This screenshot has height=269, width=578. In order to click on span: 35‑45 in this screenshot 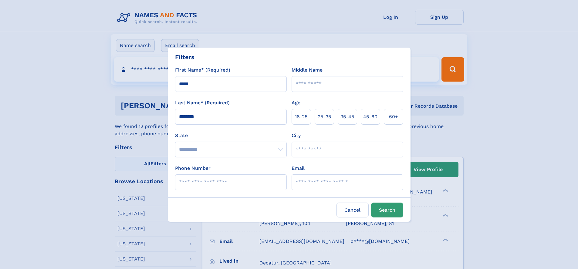, I will do `click(347, 117)`.